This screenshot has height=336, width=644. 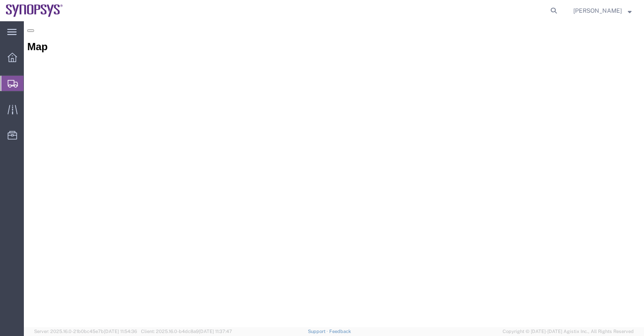 I want to click on span: Client: 2025.16.0-b4dc8a9, so click(x=186, y=332).